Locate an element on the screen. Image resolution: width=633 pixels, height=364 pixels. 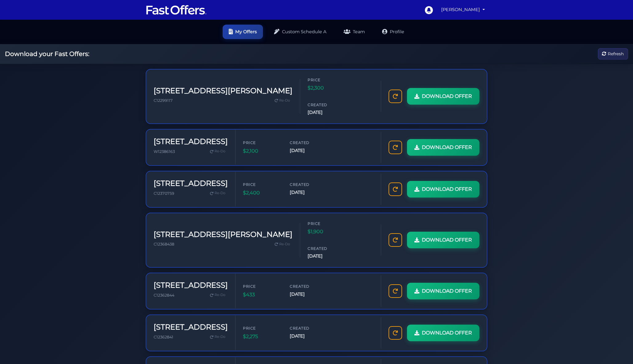
a: My Offers is located at coordinates (243, 31).